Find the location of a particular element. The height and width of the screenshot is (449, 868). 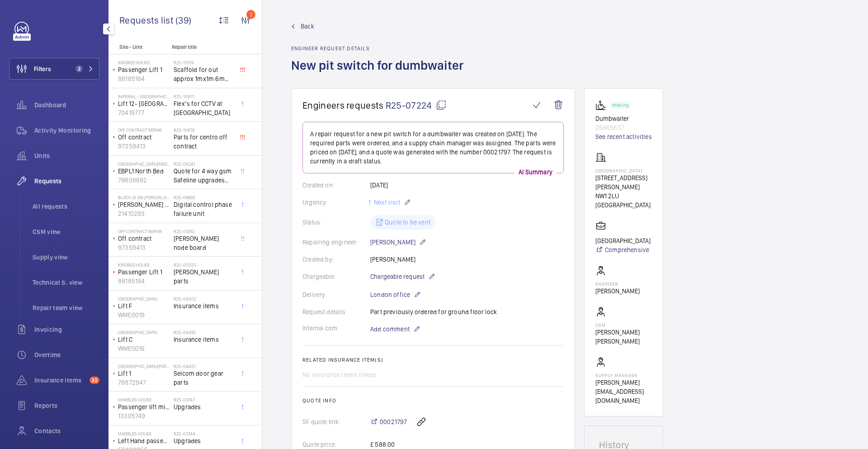

span: Reports is located at coordinates (67, 405).